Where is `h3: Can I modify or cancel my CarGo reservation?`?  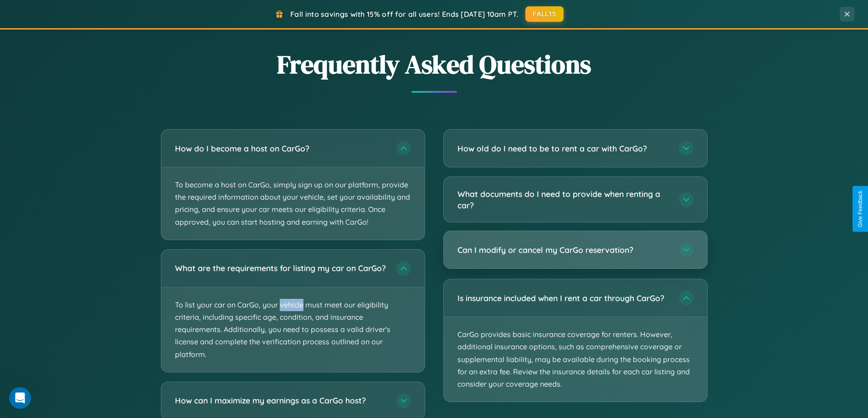 h3: Can I modify or cancel my CarGo reservation? is located at coordinates (563, 250).